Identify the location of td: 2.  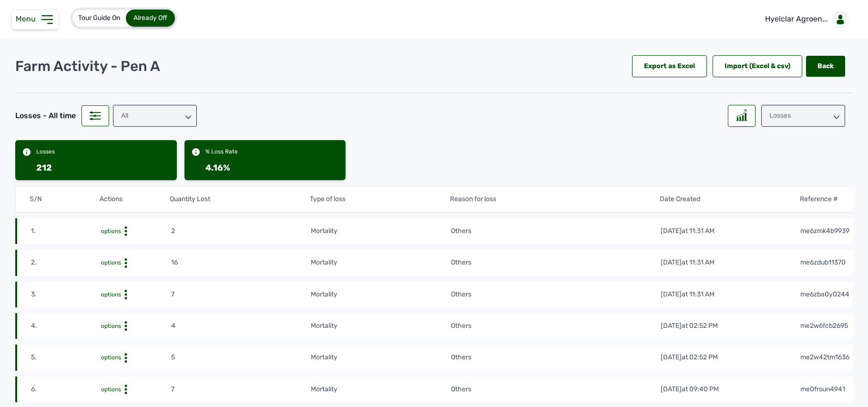
(241, 231).